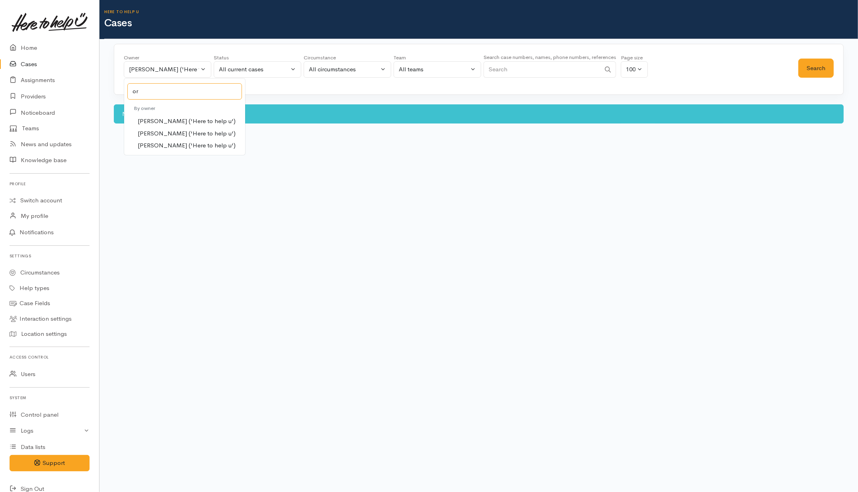 The image size is (858, 492). Describe the element at coordinates (438, 58) in the screenshot. I see `div: Team` at that location.